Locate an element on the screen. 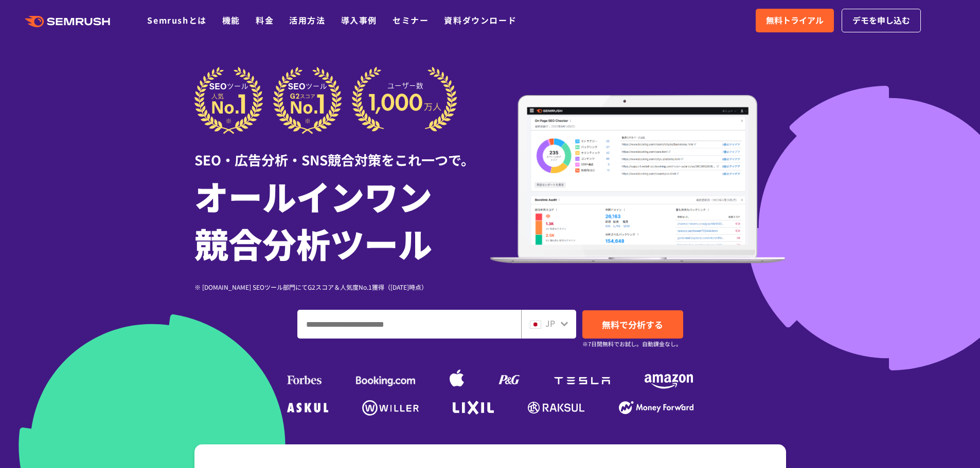  h1: オールインワン 競合分析ツール is located at coordinates (342, 219).